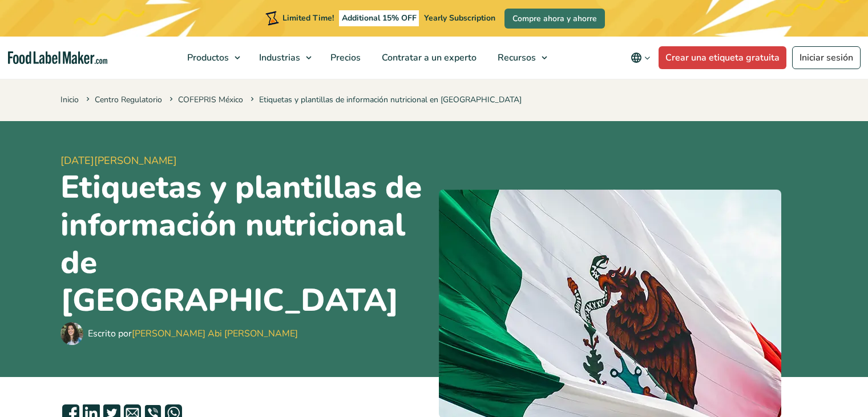 The width and height of the screenshot is (868, 417). Describe the element at coordinates (427, 58) in the screenshot. I see `span: Contratar a un experto` at that location.